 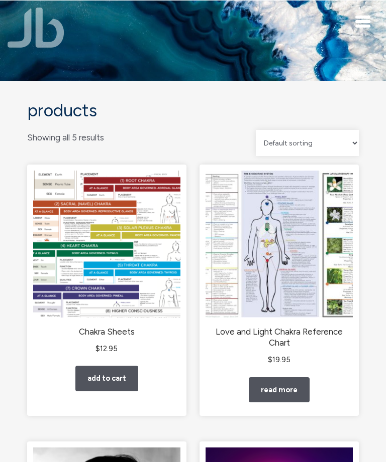 What do you see at coordinates (279, 390) in the screenshot?
I see `a: Read more about “Love and Light Chakra Reference Chart”` at bounding box center [279, 390].